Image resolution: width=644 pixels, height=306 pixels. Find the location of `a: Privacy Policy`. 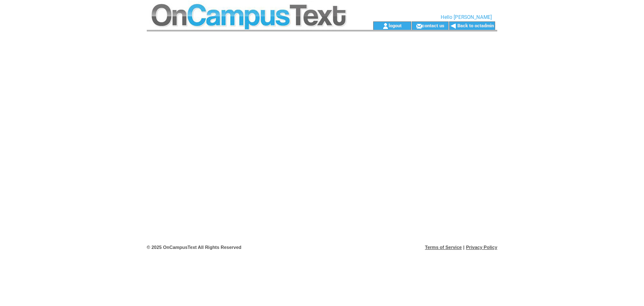

a: Privacy Policy is located at coordinates (481, 247).